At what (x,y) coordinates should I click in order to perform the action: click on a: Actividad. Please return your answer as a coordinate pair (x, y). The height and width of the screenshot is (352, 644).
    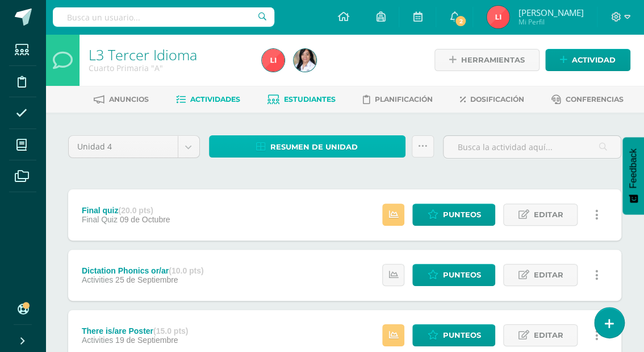
    Looking at the image, I should click on (588, 60).